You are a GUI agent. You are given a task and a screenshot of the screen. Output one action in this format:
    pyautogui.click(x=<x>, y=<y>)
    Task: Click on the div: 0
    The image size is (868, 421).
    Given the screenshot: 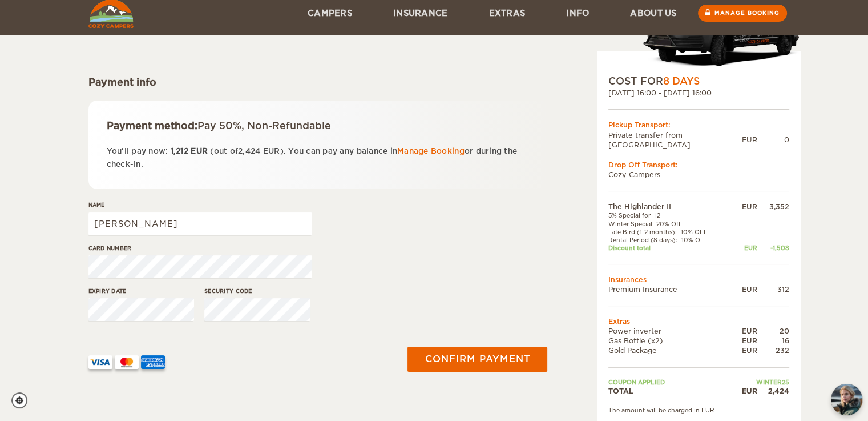 What is the action you would take?
    pyautogui.click(x=773, y=139)
    